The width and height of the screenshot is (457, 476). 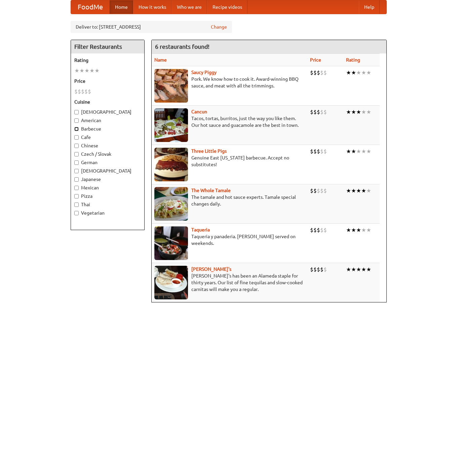 I want to click on input: Barbecue, so click(x=76, y=129).